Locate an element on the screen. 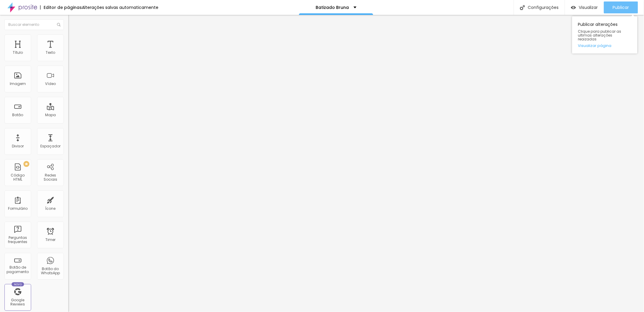  div: Google Reviews is located at coordinates (18, 302).